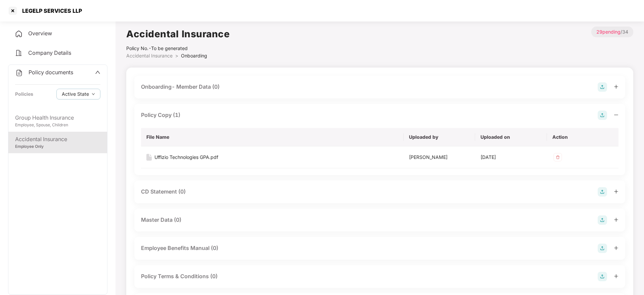  I want to click on p: / 34, so click(613, 32).